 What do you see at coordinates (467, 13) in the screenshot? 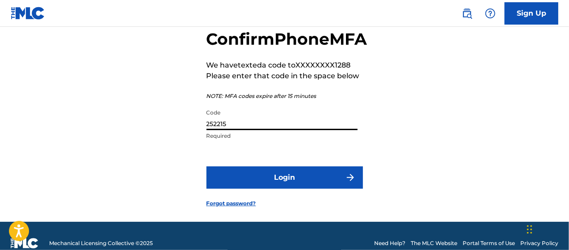
I see `a: Public Search` at bounding box center [467, 13].